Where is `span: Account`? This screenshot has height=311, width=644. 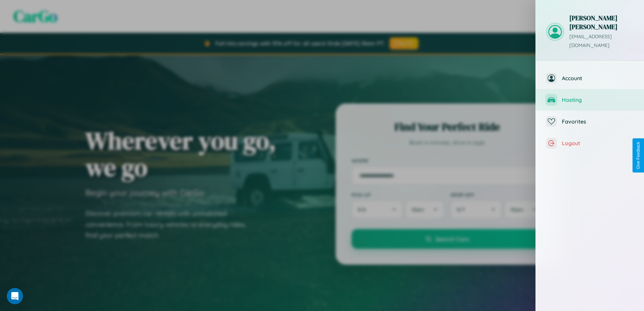
span: Account is located at coordinates (598, 78).